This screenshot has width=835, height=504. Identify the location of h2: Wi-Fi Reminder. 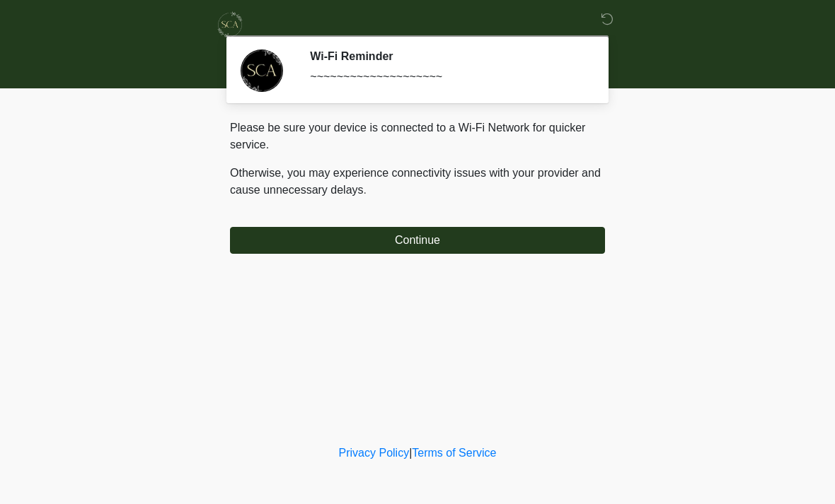
(447, 56).